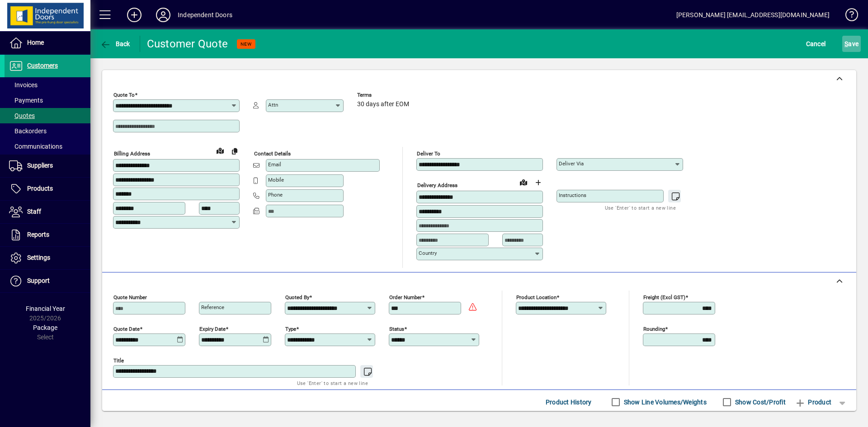 The width and height of the screenshot is (868, 427). Describe the element at coordinates (274, 164) in the screenshot. I see `mat-label: Email` at that location.